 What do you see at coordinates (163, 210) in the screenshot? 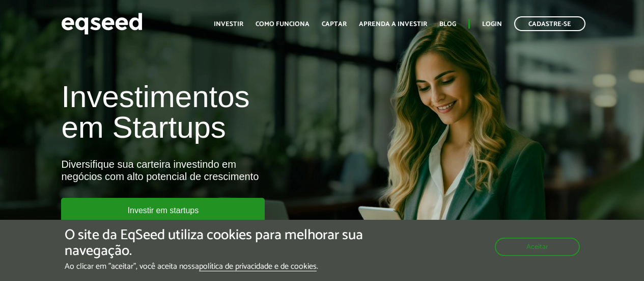
I see `a: Investir em startups` at bounding box center [163, 210].